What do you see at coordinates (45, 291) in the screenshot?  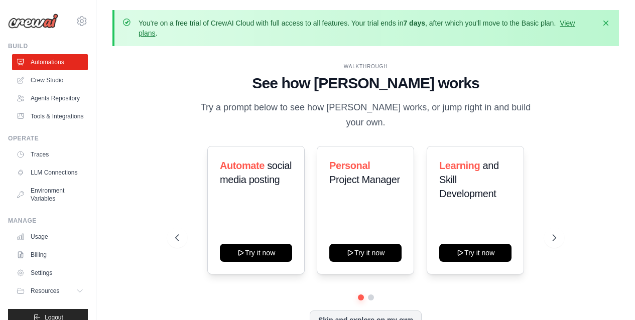 I see `span: Resources` at bounding box center [45, 291].